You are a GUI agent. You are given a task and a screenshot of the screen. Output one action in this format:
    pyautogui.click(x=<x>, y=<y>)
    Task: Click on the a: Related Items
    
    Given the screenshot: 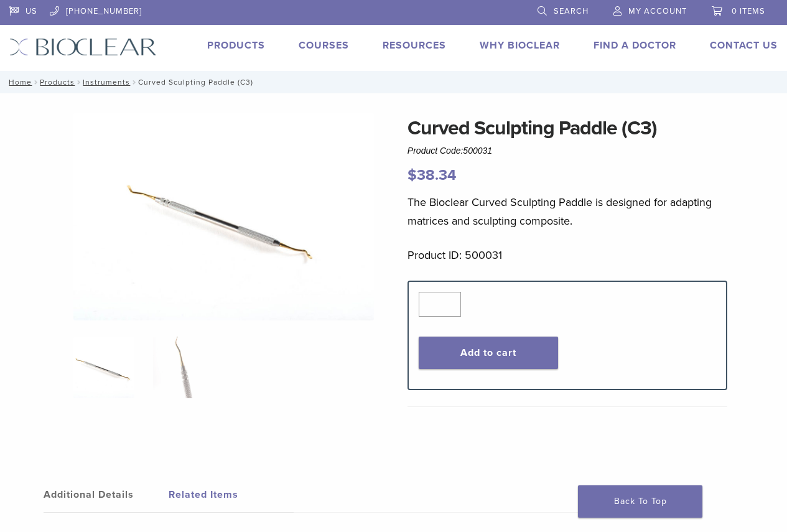 What is the action you would take?
    pyautogui.click(x=231, y=494)
    